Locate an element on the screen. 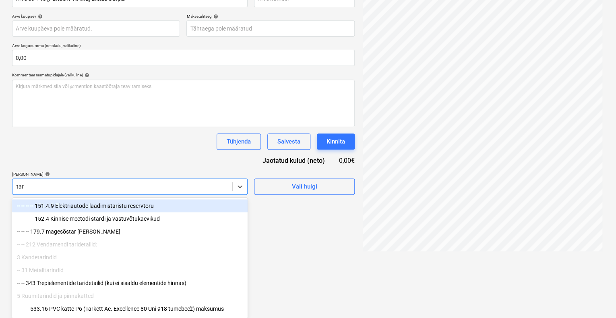  div: Chat Widget is located at coordinates (596, 299).